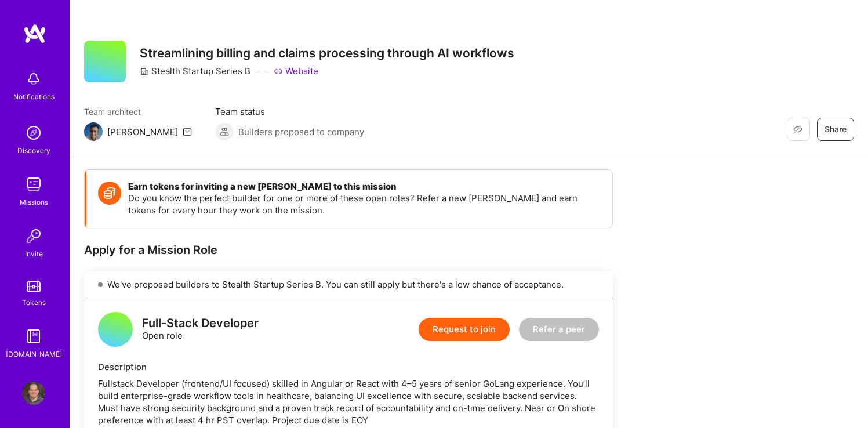 Image resolution: width=868 pixels, height=428 pixels. Describe the element at coordinates (200, 323) in the screenshot. I see `div: Full-Stack Developer` at that location.